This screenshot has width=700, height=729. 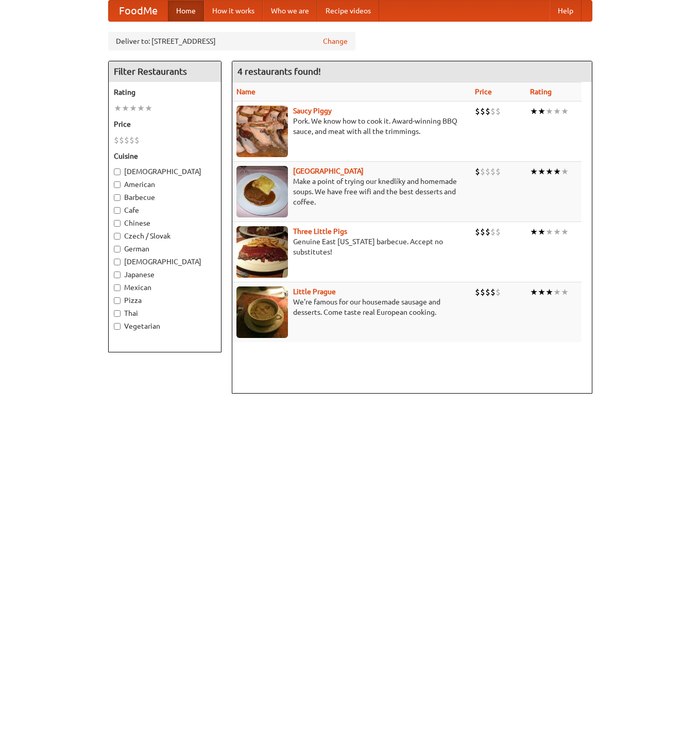 What do you see at coordinates (262, 131) in the screenshot?
I see `img: saucy.jpg` at bounding box center [262, 131].